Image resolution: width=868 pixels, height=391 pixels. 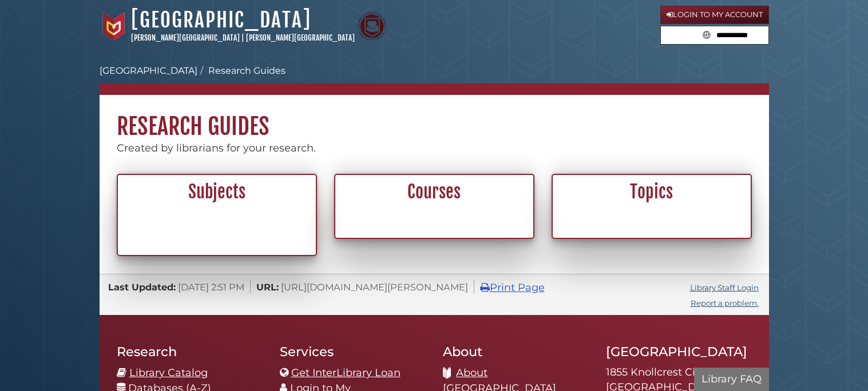 I want to click on a: Login to My Account, so click(x=715, y=15).